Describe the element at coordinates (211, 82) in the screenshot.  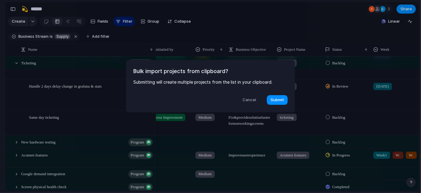
I see `p: Submitting will create multiple projects from the list in your clipboard.` at that location.